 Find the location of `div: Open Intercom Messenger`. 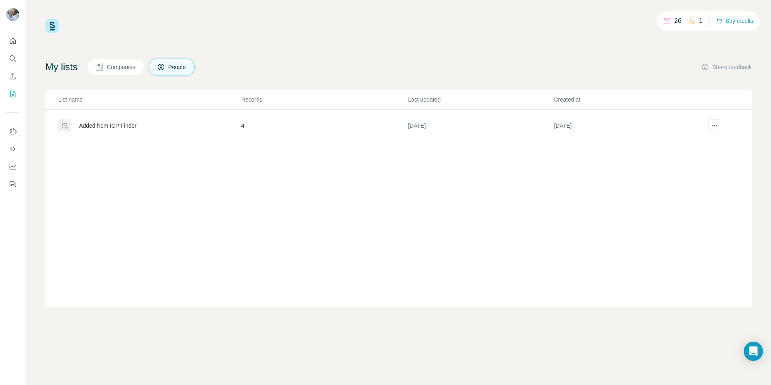

div: Open Intercom Messenger is located at coordinates (753, 351).